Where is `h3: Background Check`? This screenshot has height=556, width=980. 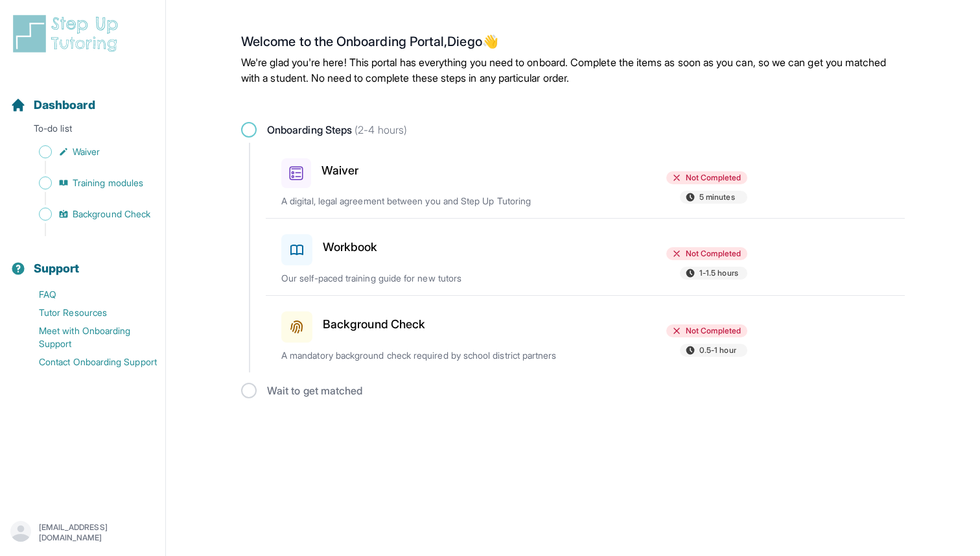 h3: Background Check is located at coordinates (374, 324).